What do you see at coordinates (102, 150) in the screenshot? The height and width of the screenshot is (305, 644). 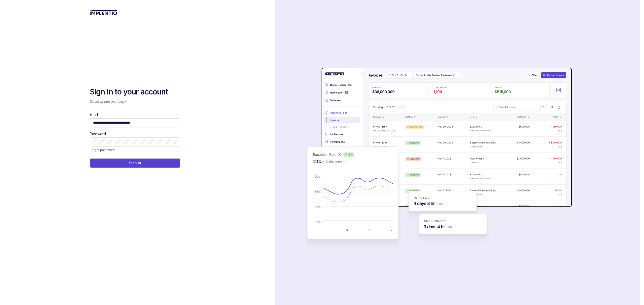 I see `a: Link Forgot password` at bounding box center [102, 150].